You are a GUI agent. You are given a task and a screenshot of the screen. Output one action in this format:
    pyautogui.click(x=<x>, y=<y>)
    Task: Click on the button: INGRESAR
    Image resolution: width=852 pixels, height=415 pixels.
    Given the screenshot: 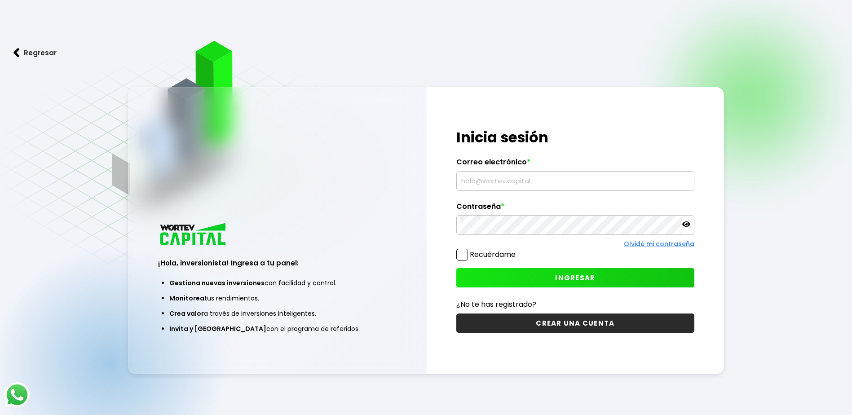 What is the action you would take?
    pyautogui.click(x=575, y=277)
    